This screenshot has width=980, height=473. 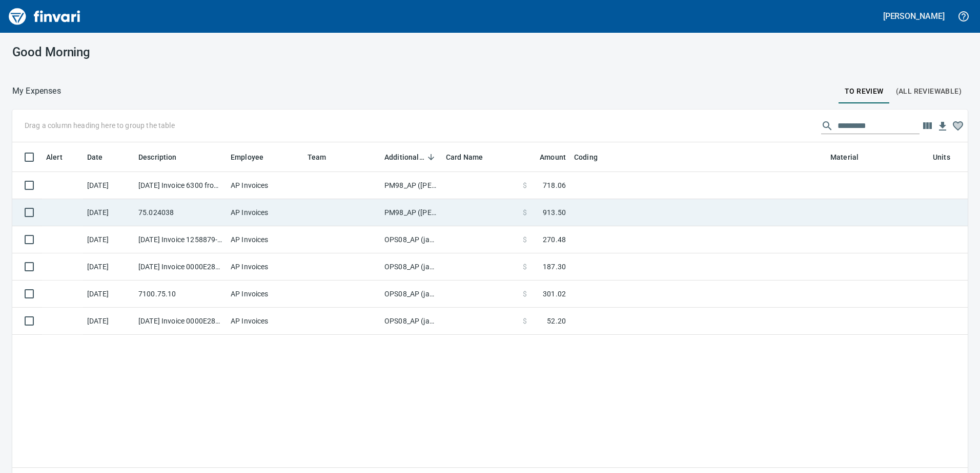 What do you see at coordinates (45, 16) in the screenshot?
I see `img: Finvari` at bounding box center [45, 16].